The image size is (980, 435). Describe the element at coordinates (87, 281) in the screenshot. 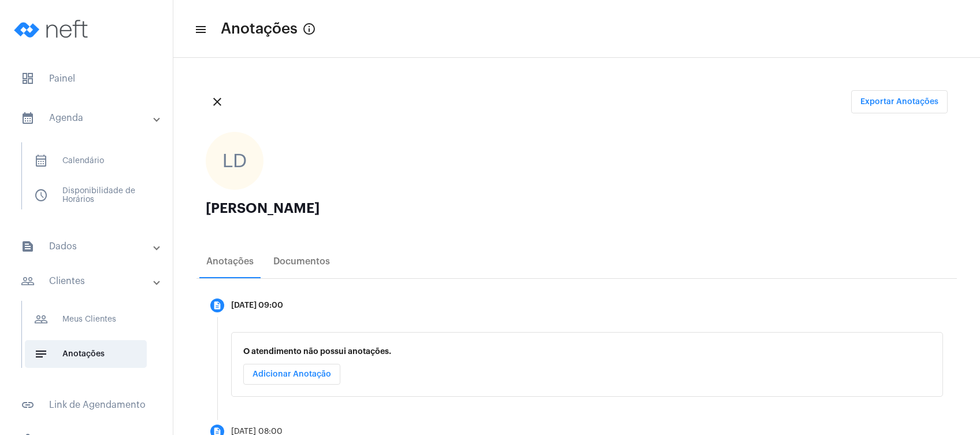

I see `mat-panel-title: Clientes` at that location.